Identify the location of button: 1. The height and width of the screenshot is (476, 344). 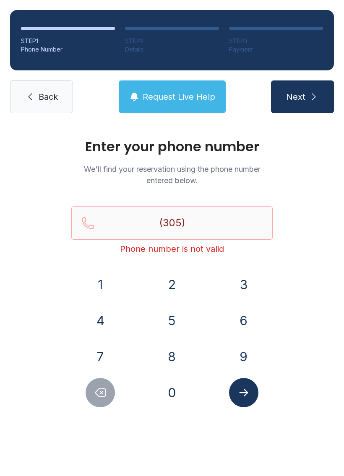
(100, 285).